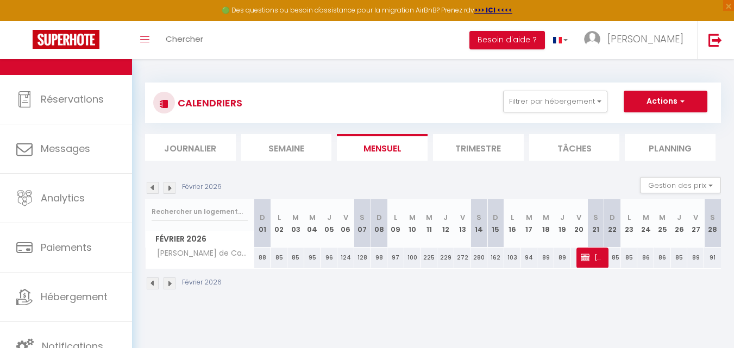  What do you see at coordinates (712, 223) in the screenshot?
I see `th: 28` at bounding box center [712, 223].